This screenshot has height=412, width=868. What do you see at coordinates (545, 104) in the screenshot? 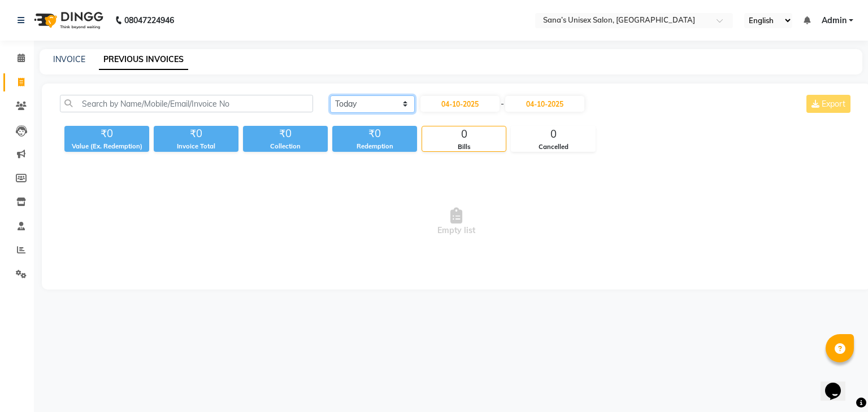
I see `input: End Date` at bounding box center [545, 104].